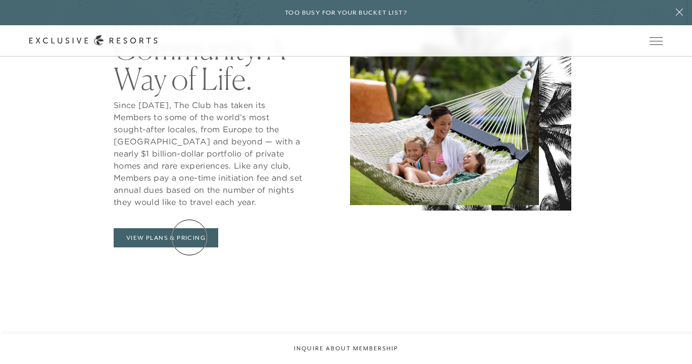 The height and width of the screenshot is (364, 692). What do you see at coordinates (656, 41) in the screenshot?
I see `button: Open navigation` at bounding box center [656, 41].